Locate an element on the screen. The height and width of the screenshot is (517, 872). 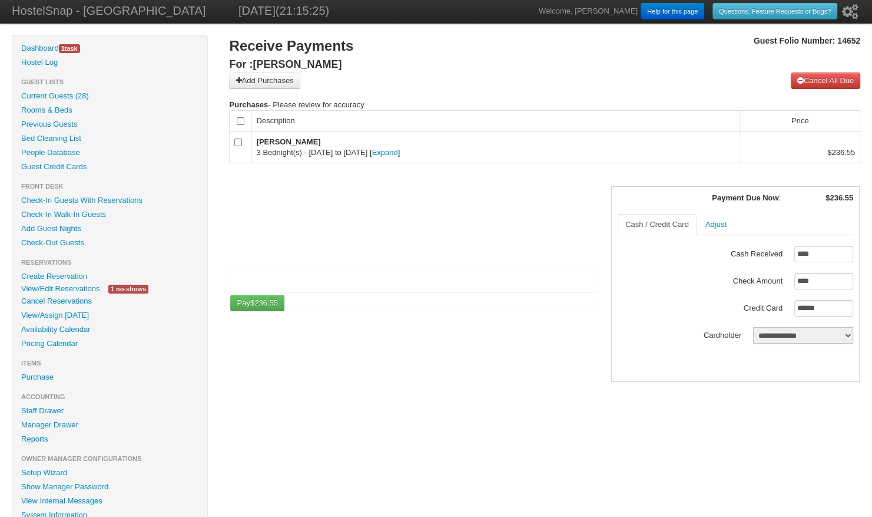
a: Purchase is located at coordinates (110, 377).